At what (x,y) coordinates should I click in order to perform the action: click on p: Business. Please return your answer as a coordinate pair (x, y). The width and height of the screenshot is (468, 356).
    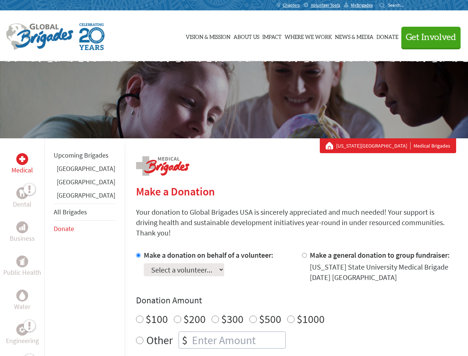
    Looking at the image, I should click on (22, 238).